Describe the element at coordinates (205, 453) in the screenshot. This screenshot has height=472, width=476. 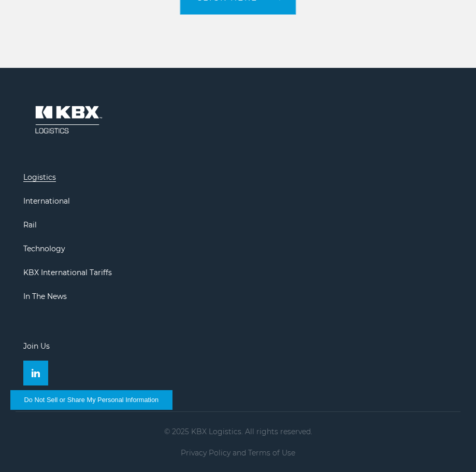
I see `a: Privacy Policy` at that location.